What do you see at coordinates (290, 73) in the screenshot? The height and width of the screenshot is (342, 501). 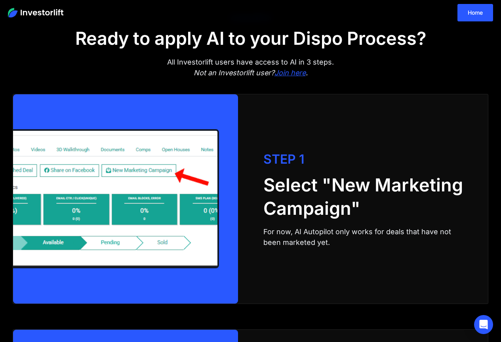 I see `em: Join here` at bounding box center [290, 73].